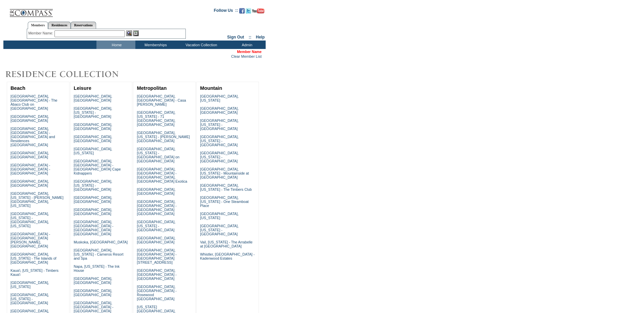 This screenshot has width=644, height=313. Describe the element at coordinates (249, 52) in the screenshot. I see `span: Member Name` at that location.